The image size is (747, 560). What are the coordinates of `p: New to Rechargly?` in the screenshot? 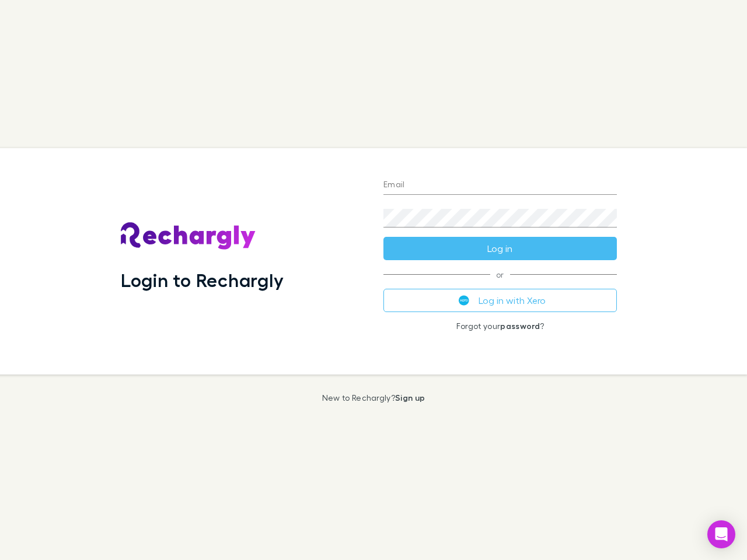 It's located at (374, 398).